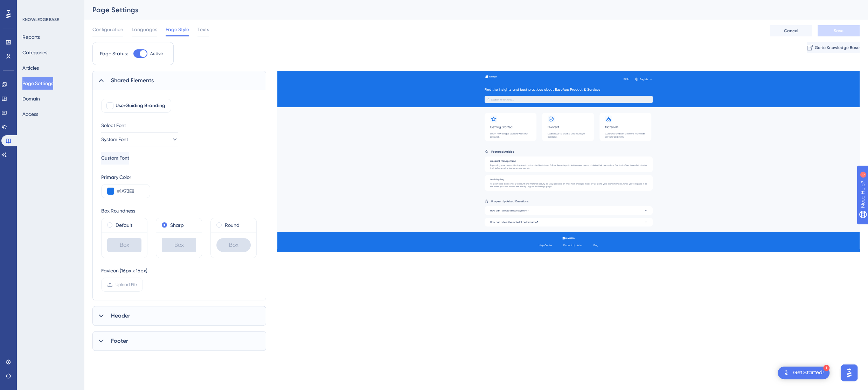 The width and height of the screenshot is (868, 390). What do you see at coordinates (108, 30) in the screenshot?
I see `span: Configuration` at bounding box center [108, 30].